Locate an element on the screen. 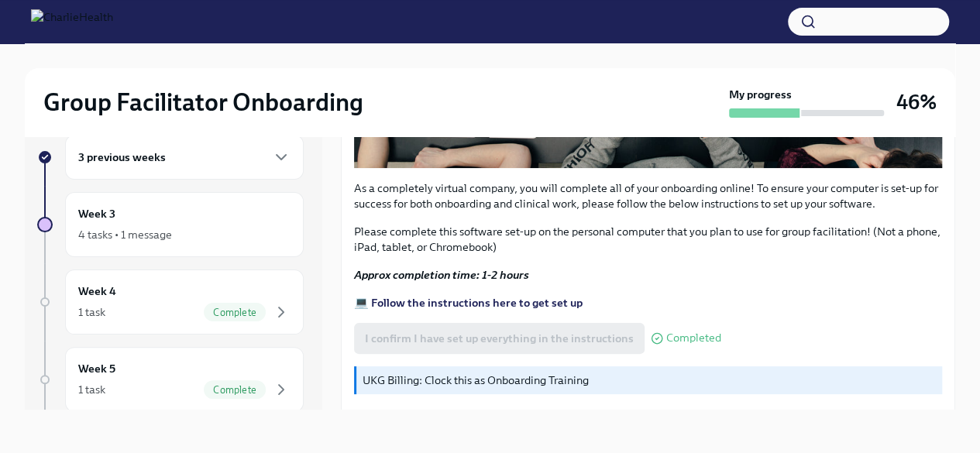 Image resolution: width=980 pixels, height=453 pixels. p: If you find yourself stuck, please is located at coordinates (648, 414).